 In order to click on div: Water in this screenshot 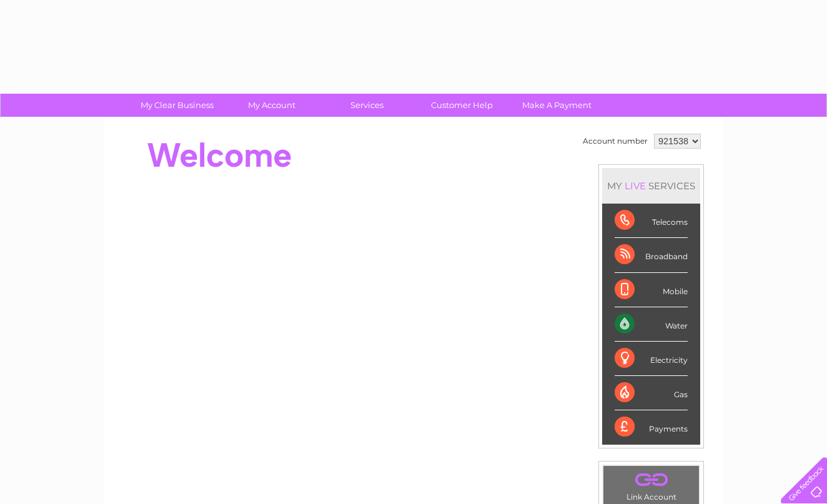, I will do `click(651, 324)`.